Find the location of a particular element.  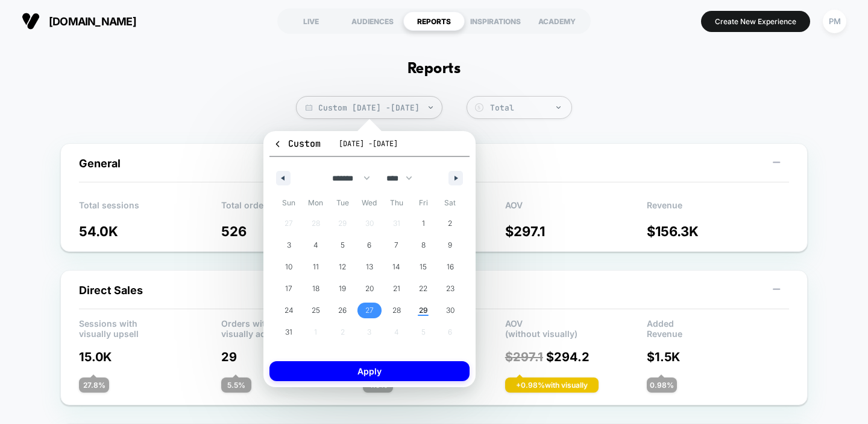

span: Thu is located at coordinates (396, 202).